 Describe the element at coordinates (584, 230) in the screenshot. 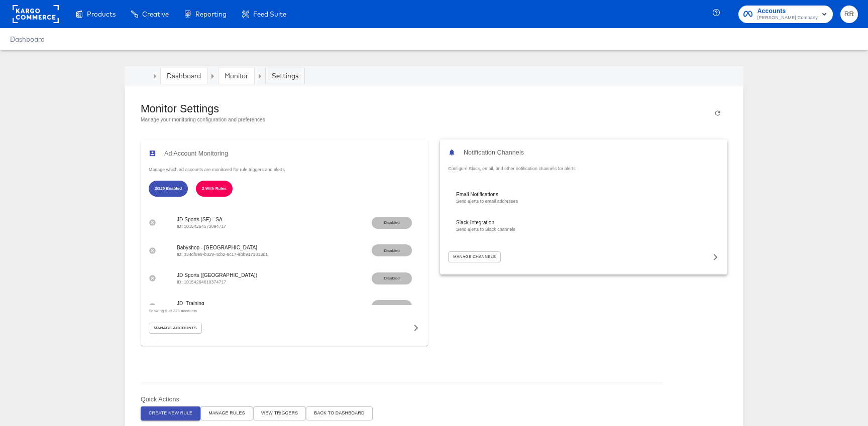

I see `p: Send alerts to Slack channels` at that location.